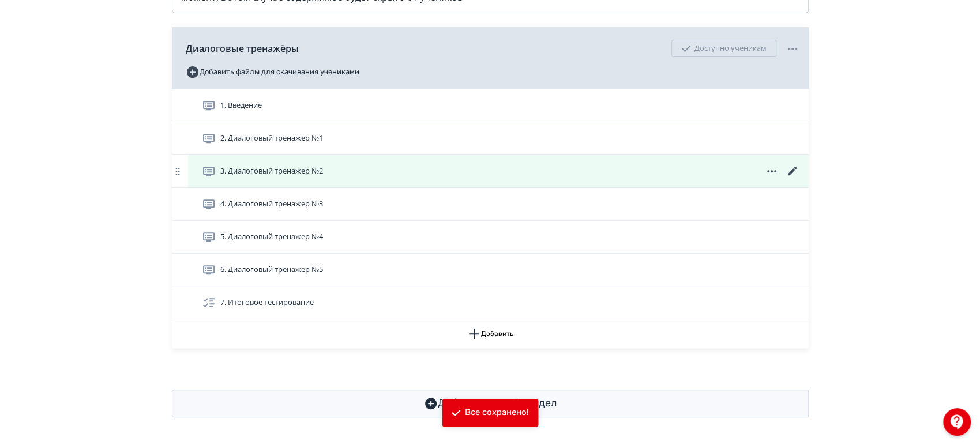 Image resolution: width=980 pixels, height=445 pixels. What do you see at coordinates (490, 204) in the screenshot?
I see `div: 4. Диалоговый тренажер №3` at bounding box center [490, 204].